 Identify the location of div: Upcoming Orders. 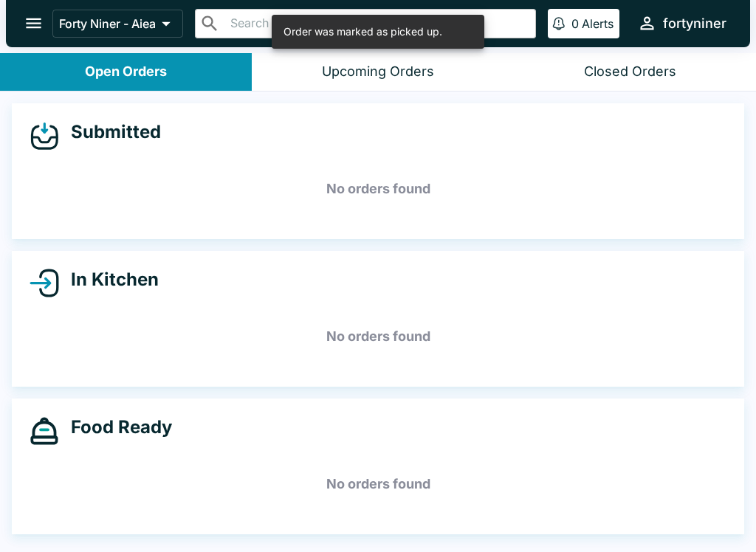
(378, 72).